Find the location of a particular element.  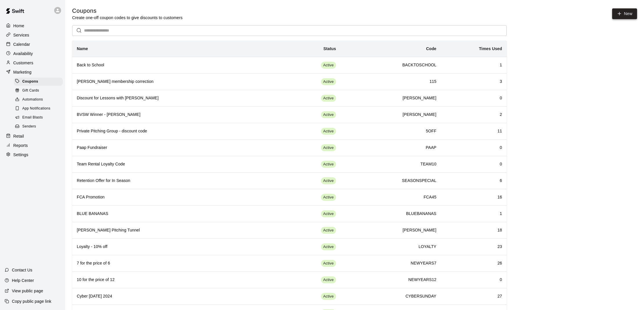

b: Times Used is located at coordinates (490, 48).